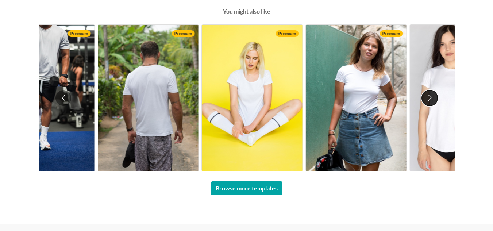 The image size is (493, 231). What do you see at coordinates (355, 98) in the screenshot?
I see `img: tattooed brunette woman holding a motorcycle helmet wearing a white crew neck T-shirt in a backst...` at bounding box center [355, 98].